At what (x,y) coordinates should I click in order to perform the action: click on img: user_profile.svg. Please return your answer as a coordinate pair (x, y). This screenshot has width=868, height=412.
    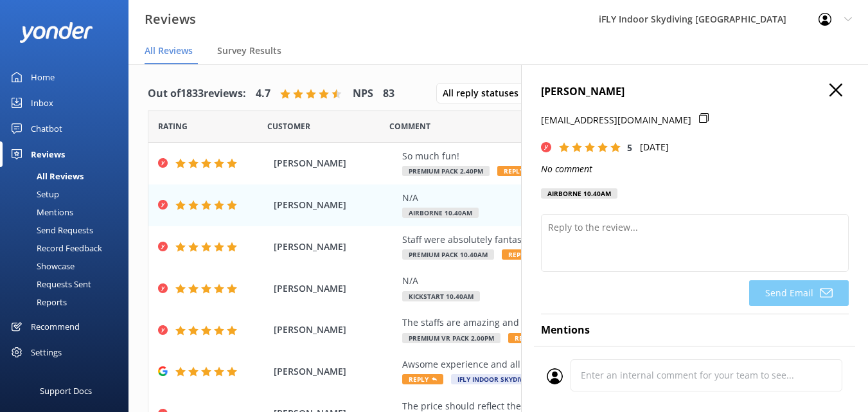
    Looking at the image, I should click on (554, 376).